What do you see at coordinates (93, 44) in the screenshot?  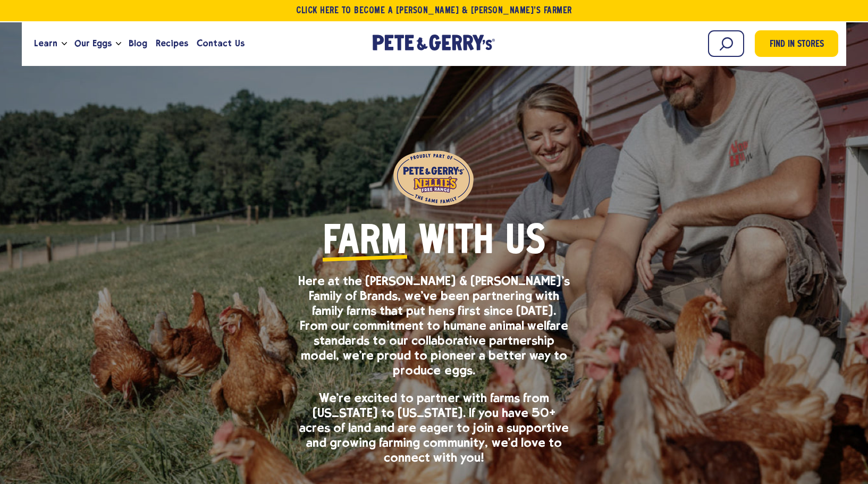 I see `a: Our Eggs` at bounding box center [93, 44].